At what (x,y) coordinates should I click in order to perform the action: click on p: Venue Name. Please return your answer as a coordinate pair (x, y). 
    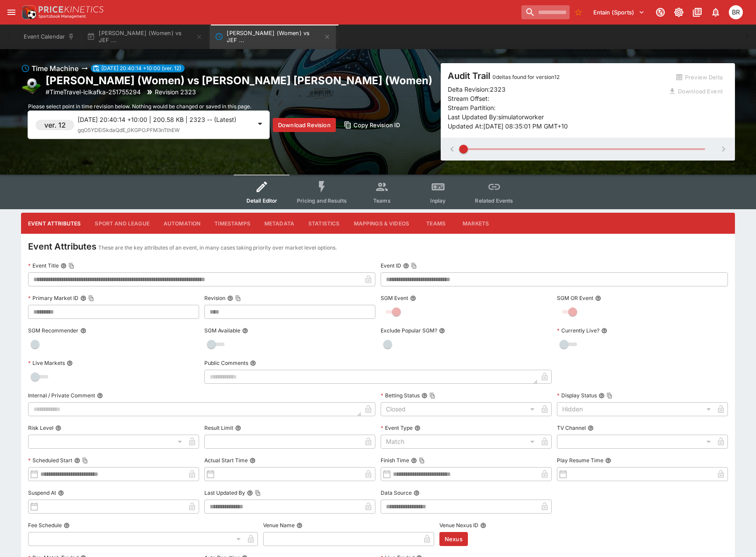
    Looking at the image, I should click on (279, 525).